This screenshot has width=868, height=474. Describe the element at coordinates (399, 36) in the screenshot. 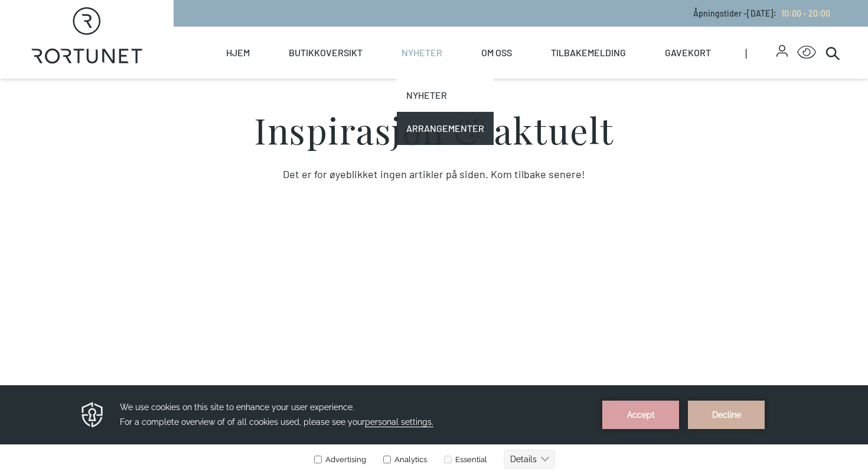

I see `span: personal settings.` at that location.